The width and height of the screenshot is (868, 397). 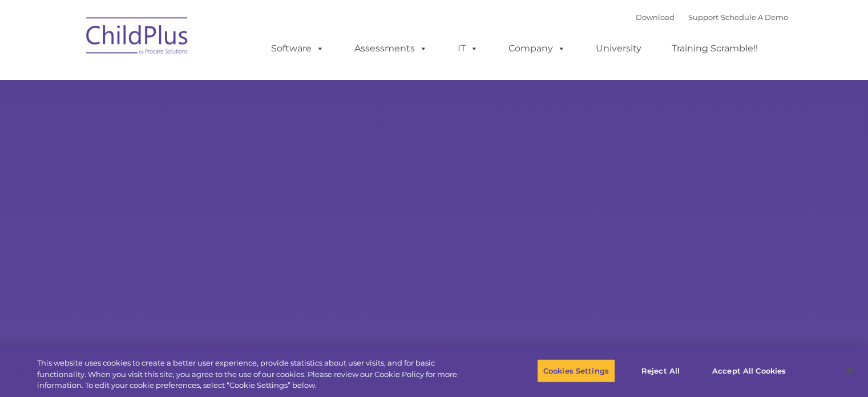 I want to click on a: Download, so click(x=655, y=17).